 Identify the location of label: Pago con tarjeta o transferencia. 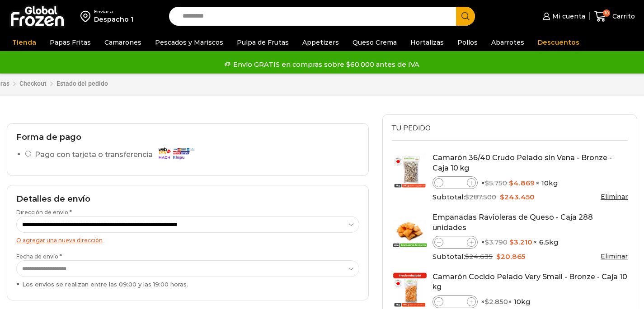
(117, 155).